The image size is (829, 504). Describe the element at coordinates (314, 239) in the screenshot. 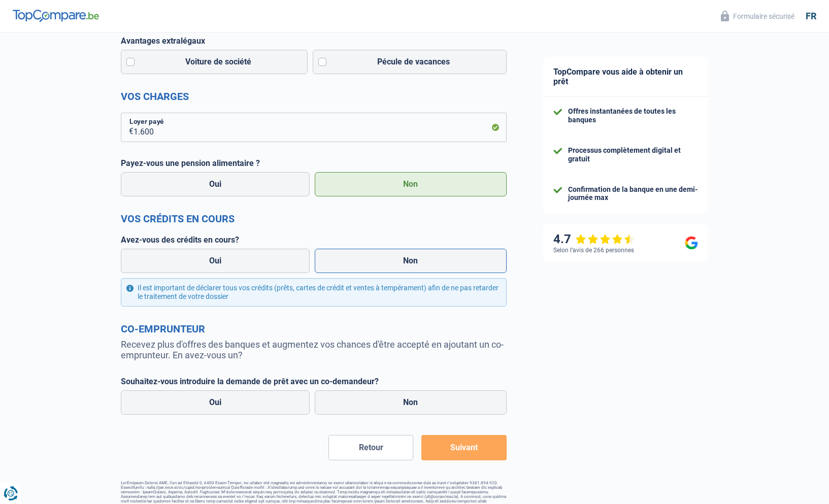

I see `label: Avez-vous des crédits en cours?` at that location.